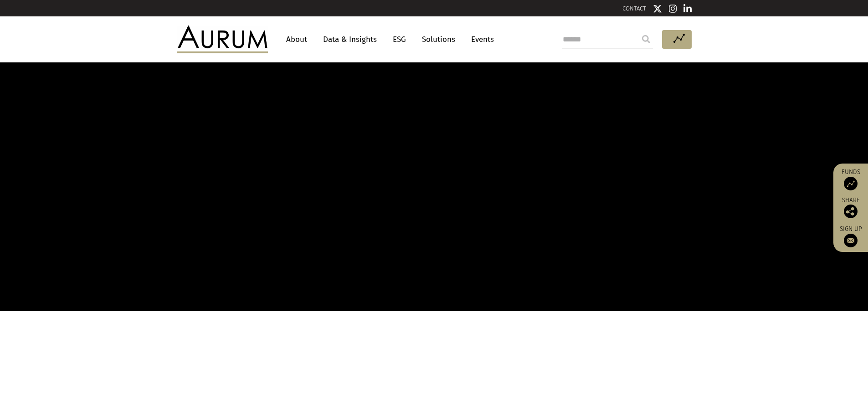  What do you see at coordinates (439, 39) in the screenshot?
I see `a: Solutions` at bounding box center [439, 39].